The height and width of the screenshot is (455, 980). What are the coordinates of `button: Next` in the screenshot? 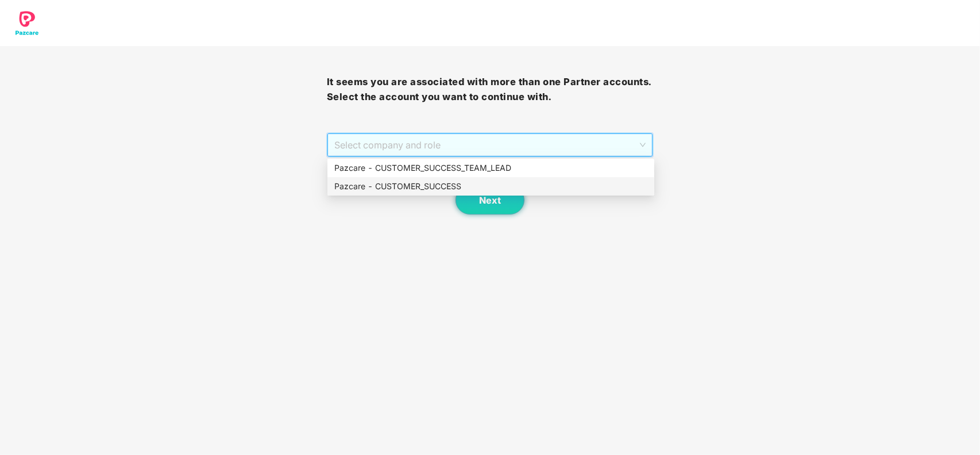 It's located at (490, 200).